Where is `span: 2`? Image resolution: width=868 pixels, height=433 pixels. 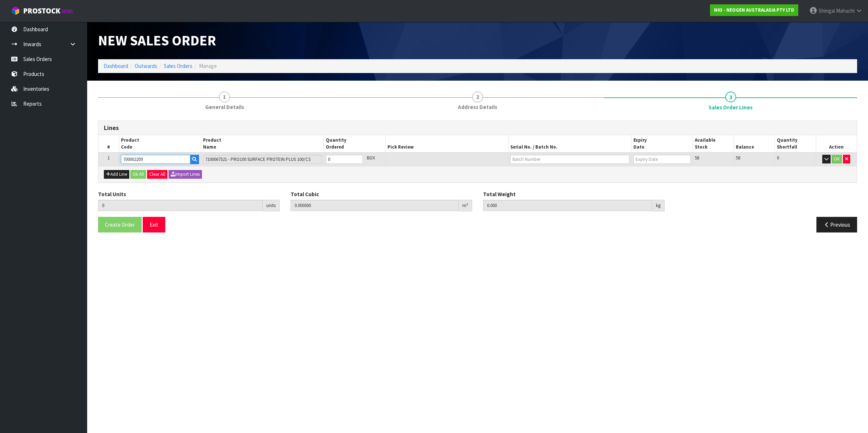
span: 2 is located at coordinates (478, 97).